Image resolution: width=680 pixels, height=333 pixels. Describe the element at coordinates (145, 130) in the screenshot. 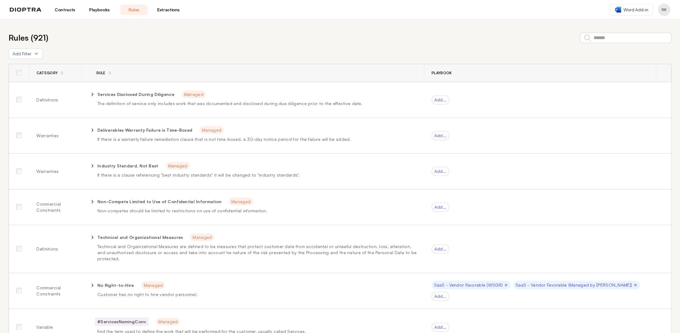

I see `p: Deliverables Warranty Failure is Time-Boxed` at that location.